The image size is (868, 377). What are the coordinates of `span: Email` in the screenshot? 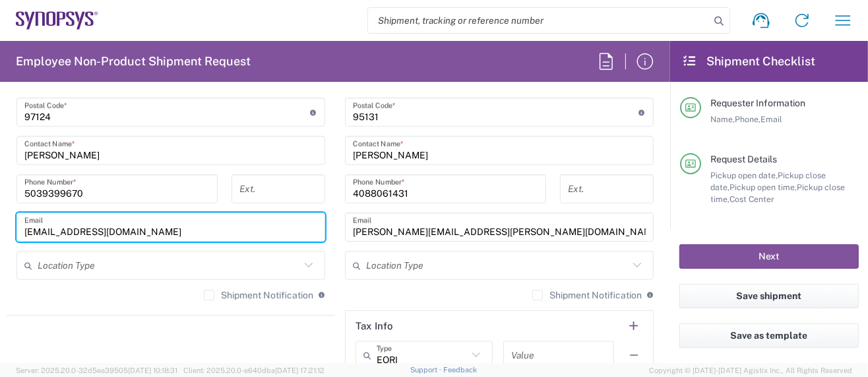 It's located at (771, 119).